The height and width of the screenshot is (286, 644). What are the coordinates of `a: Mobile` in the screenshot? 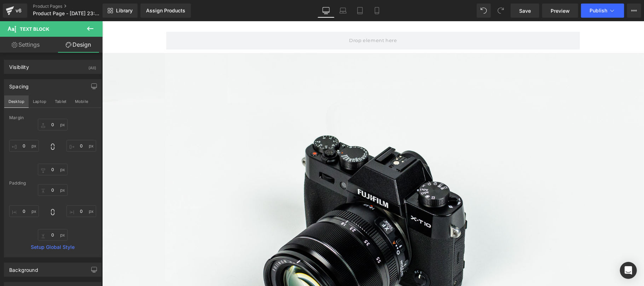 It's located at (377, 10).